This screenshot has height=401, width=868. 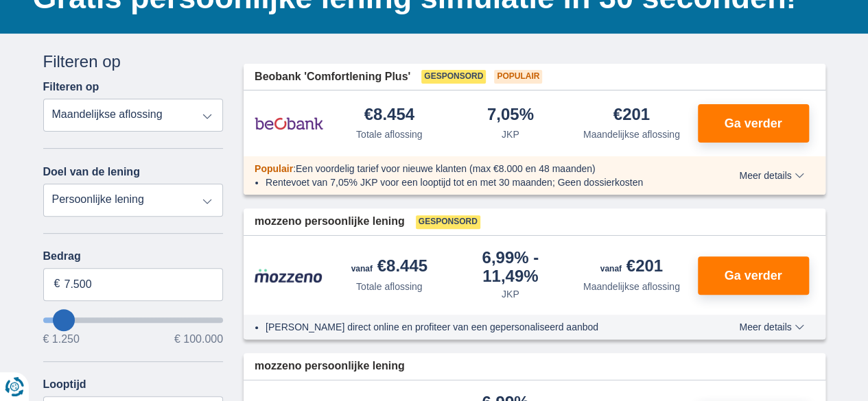 I want to click on span: Een voordelig tarief voor nieuwe klanten (max €8.000 en 48 maanden), so click(x=445, y=169).